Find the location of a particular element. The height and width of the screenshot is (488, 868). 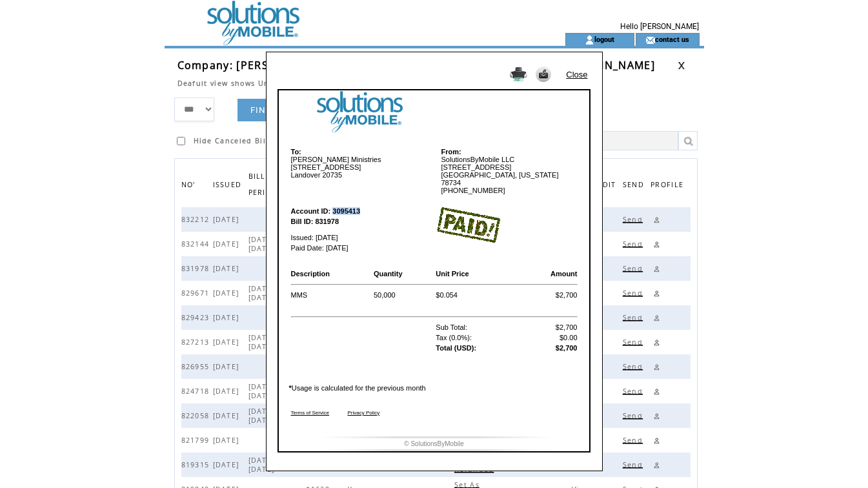

b: Account ID: 3095413 is located at coordinates (326, 211).